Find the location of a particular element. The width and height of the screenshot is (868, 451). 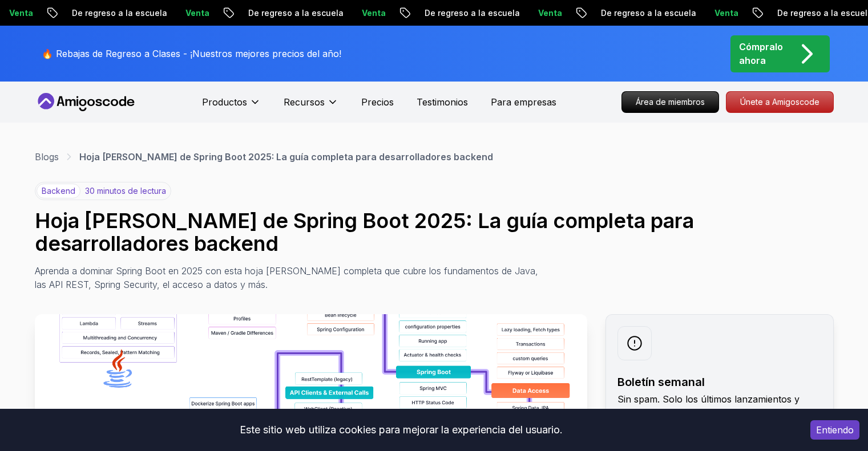

font: 🔥 Rebajas de Regreso a Clases - ¡Nuestros mejores precios del año! is located at coordinates (191, 53).